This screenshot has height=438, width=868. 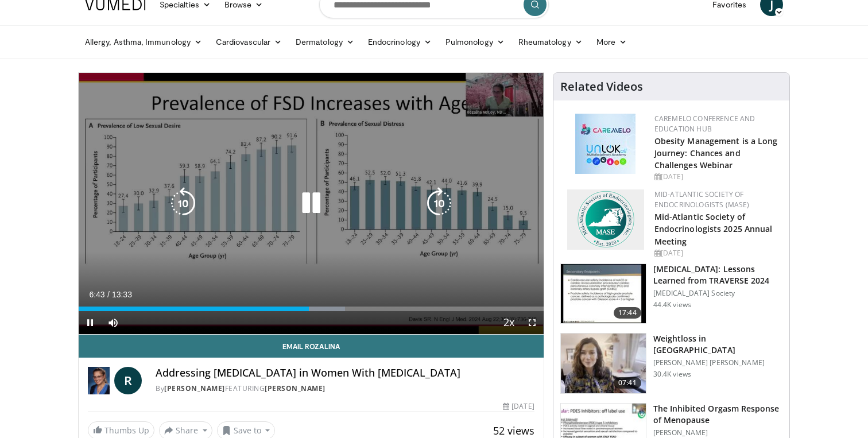 What do you see at coordinates (605, 143) in the screenshot?
I see `img: 45df64a9-a6de-482c-8a90-ada250f7980c.png.150x105_q85_autocrop_double_scale_upscale_version-0.2.jpg` at bounding box center [605, 143].